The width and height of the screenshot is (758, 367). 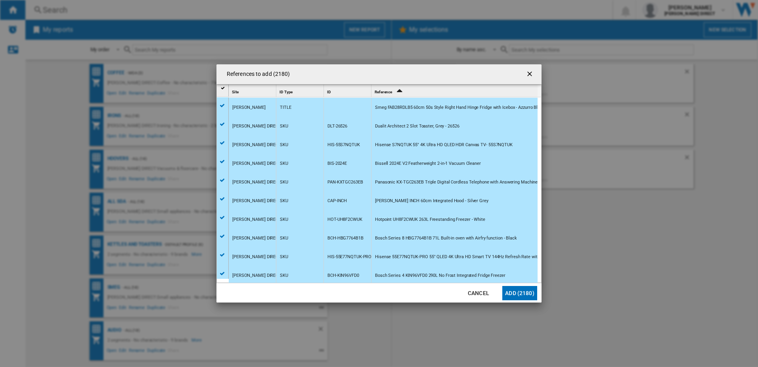 I want to click on div: HIS-55E77NQTUK-PRO, so click(x=349, y=257).